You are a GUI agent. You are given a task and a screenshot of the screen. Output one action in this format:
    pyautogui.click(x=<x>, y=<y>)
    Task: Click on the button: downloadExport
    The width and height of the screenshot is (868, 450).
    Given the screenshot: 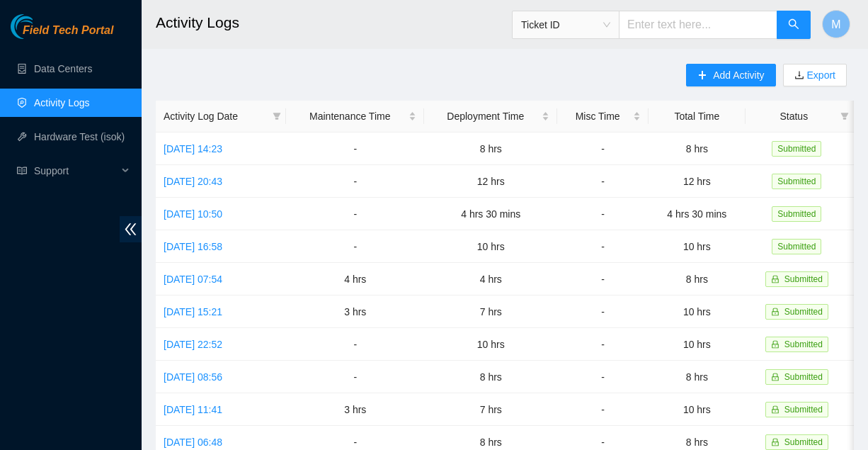 What is the action you would take?
    pyautogui.click(x=815, y=75)
    